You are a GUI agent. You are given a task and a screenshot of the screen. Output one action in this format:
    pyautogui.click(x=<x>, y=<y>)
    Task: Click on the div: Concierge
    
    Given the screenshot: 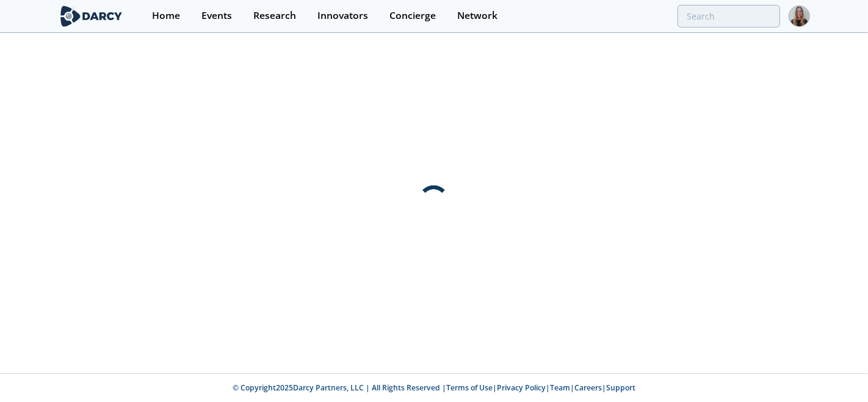 What is the action you would take?
    pyautogui.click(x=413, y=16)
    